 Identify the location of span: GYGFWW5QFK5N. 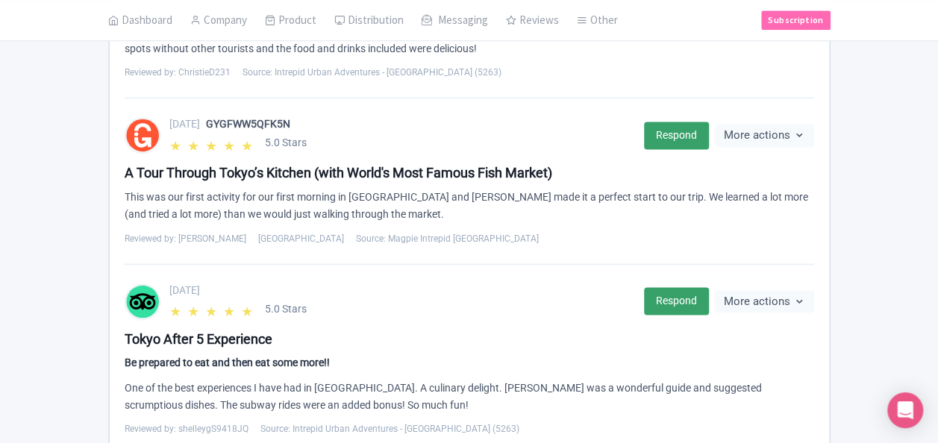
(248, 124).